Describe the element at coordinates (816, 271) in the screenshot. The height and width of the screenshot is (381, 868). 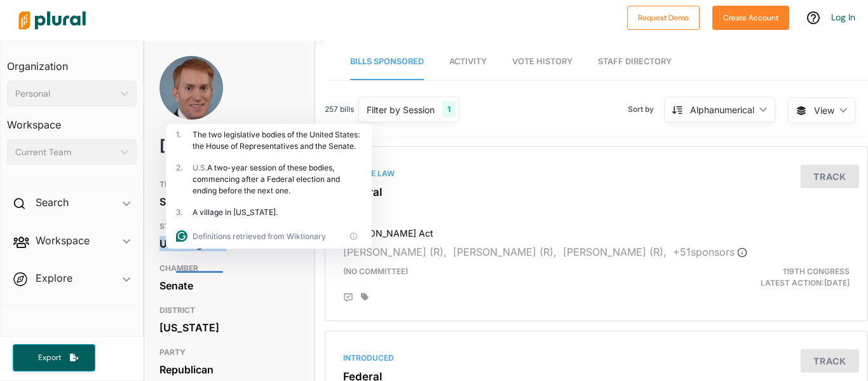
I see `span: 119th Congress` at that location.